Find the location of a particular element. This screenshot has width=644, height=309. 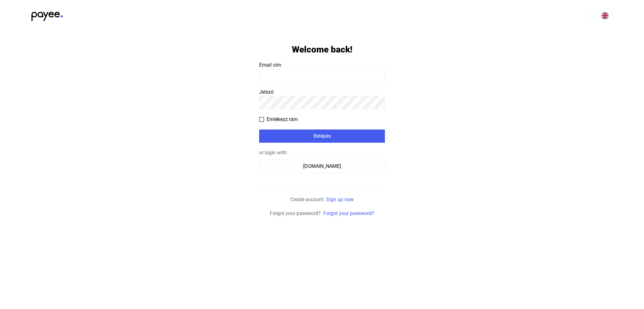

h1: Welcome back! is located at coordinates (322, 49).